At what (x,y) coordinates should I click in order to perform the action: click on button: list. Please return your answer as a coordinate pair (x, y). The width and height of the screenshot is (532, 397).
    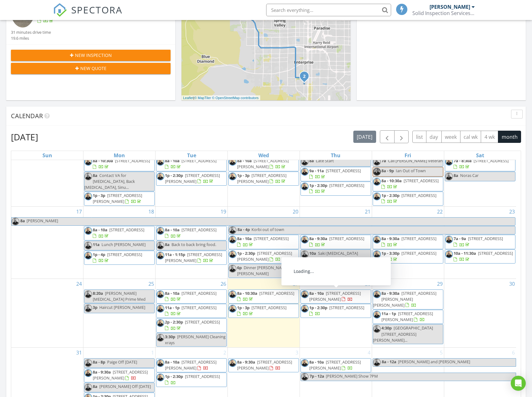
    Looking at the image, I should click on (419, 137).